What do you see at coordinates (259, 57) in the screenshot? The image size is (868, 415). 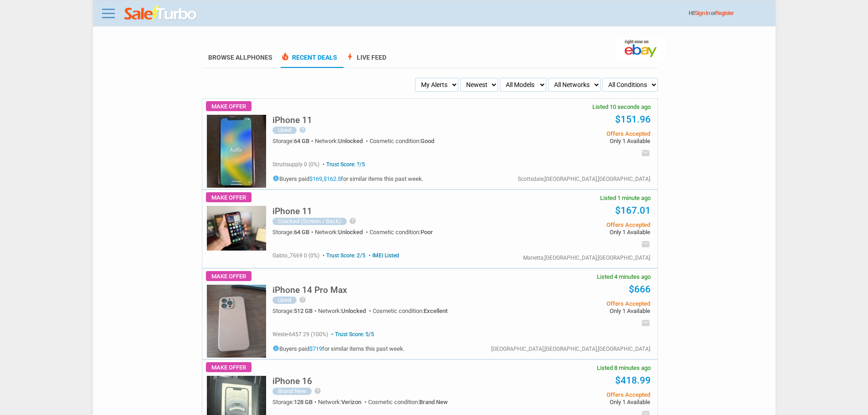 I see `span: Phones` at bounding box center [259, 57].